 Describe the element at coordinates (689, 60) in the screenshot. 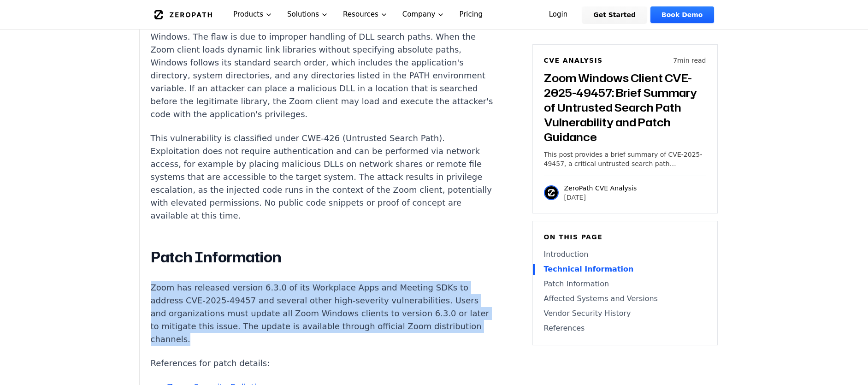

I see `p: 7 min read` at that location.